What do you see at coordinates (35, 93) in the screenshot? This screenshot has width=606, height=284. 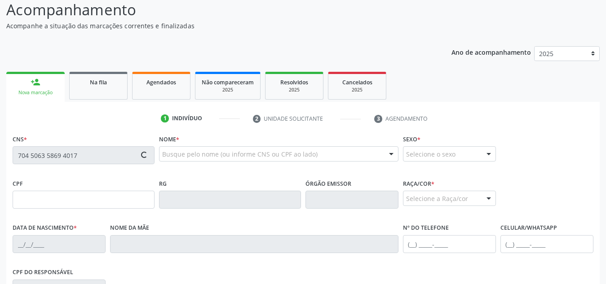 I see `div: Nova marcação` at bounding box center [35, 93].